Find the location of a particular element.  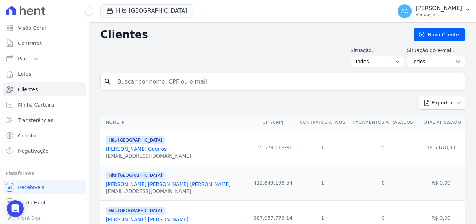

h2: Clientes is located at coordinates (251, 35).